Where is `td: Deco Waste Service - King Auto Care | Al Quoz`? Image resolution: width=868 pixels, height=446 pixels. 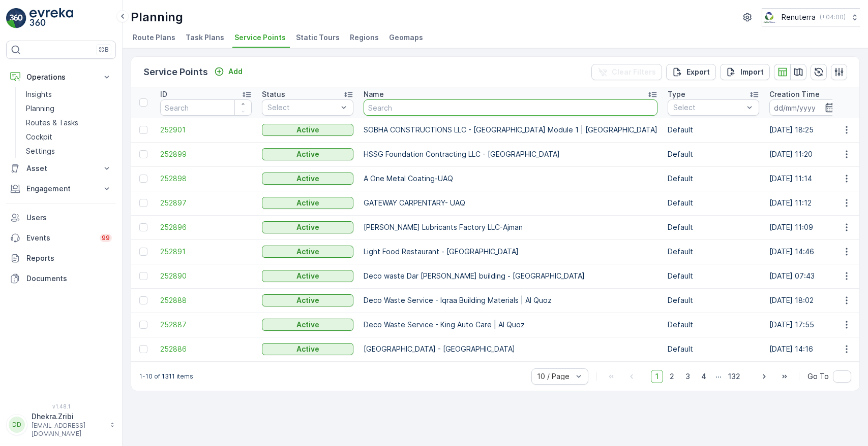
td: Deco Waste Service - King Auto Care | Al Quoz is located at coordinates (511, 325).